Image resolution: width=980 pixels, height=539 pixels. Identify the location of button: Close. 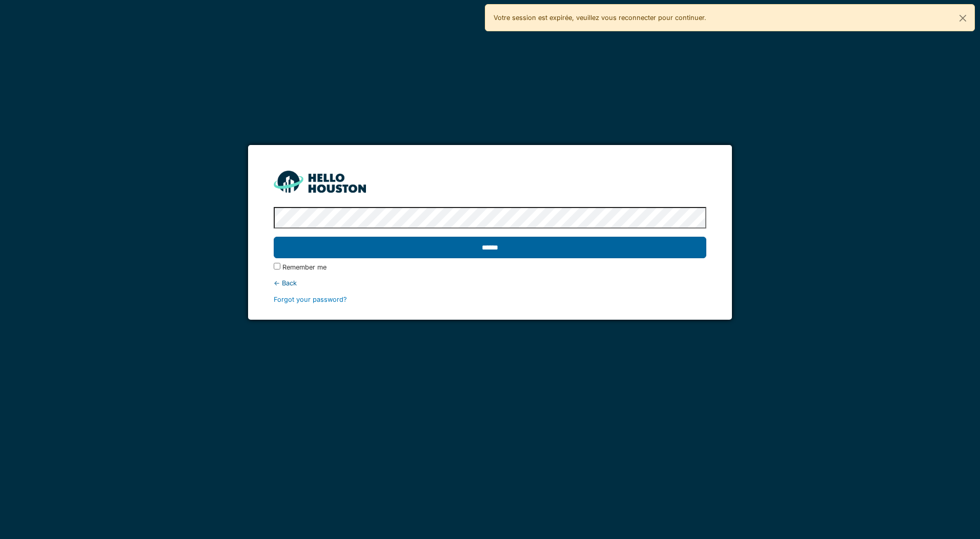
(963, 18).